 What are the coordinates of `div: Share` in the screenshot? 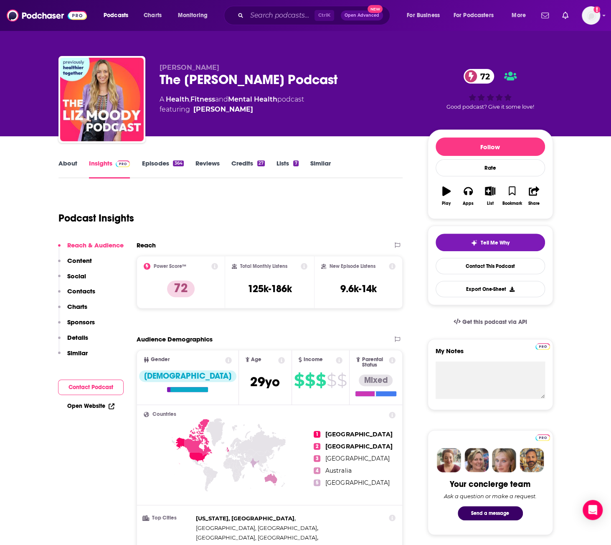 It's located at (534, 203).